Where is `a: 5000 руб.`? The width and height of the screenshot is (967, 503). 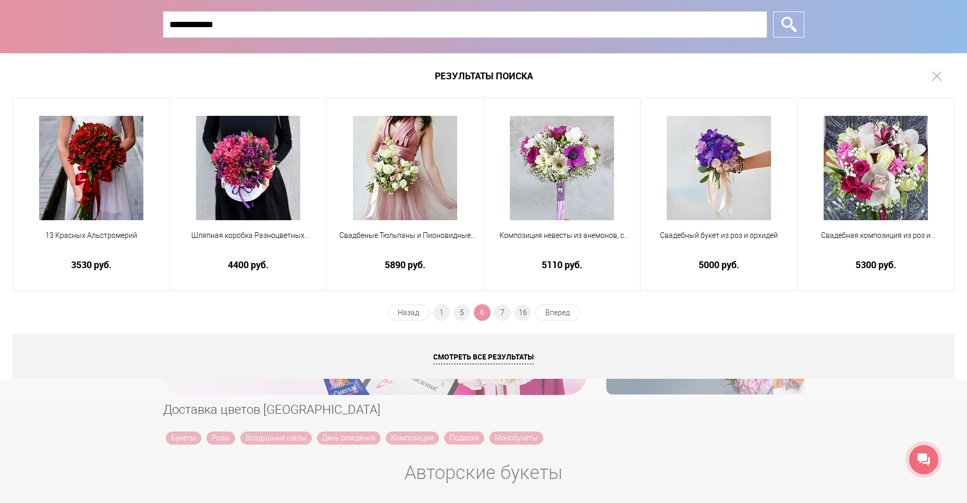
a: 5000 руб. is located at coordinates (719, 264).